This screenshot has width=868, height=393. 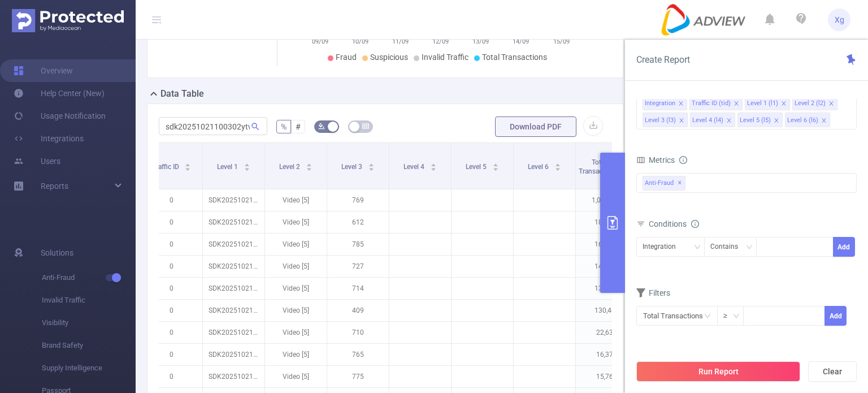 I want to click on i: icon: bg-colors, so click(x=322, y=126).